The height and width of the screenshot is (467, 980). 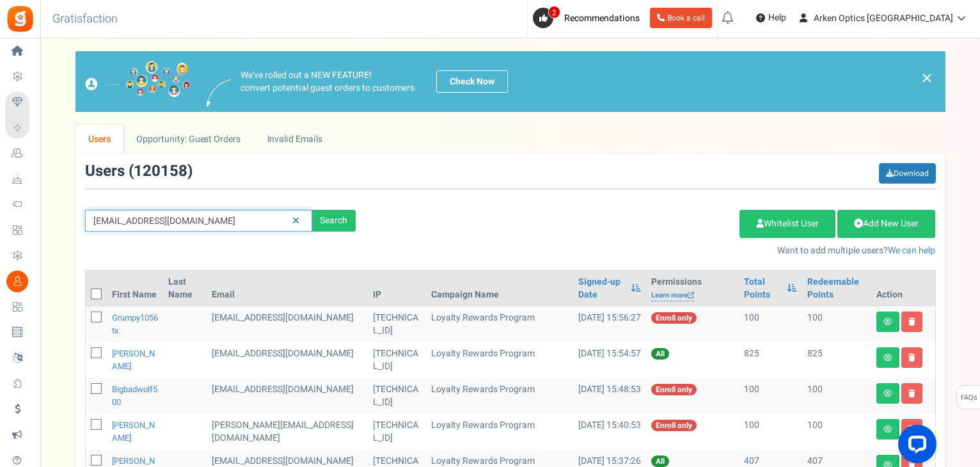 What do you see at coordinates (903, 288) in the screenshot?
I see `th: Action` at bounding box center [903, 288].